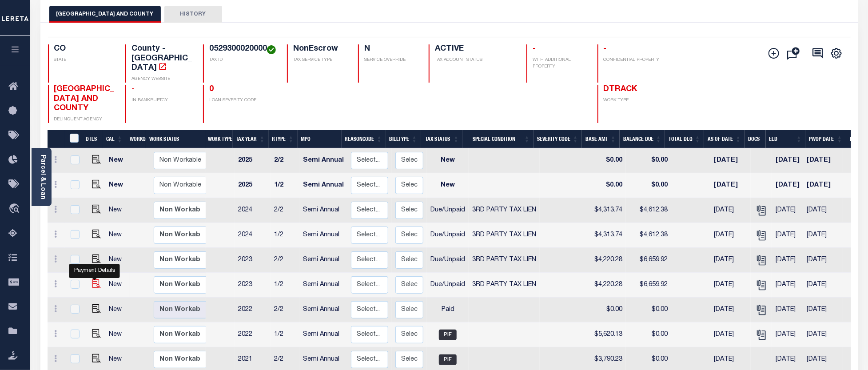 This screenshot has height=370, width=868. Describe the element at coordinates (283, 139) in the screenshot. I see `th: RType: activate to sort column ascending` at that location.